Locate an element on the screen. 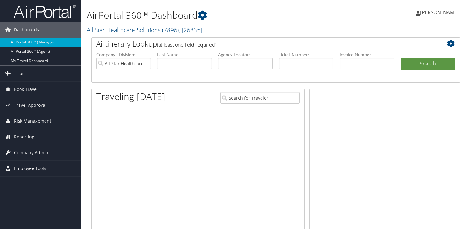 The height and width of the screenshot is (229, 471). label: Agency Locator: is located at coordinates (246, 55).